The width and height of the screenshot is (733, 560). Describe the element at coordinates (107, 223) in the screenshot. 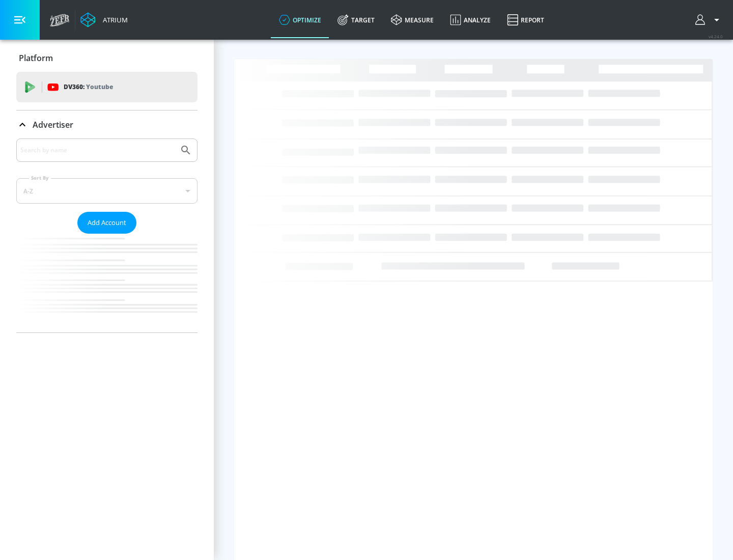

I see `span: Add Account` at that location.